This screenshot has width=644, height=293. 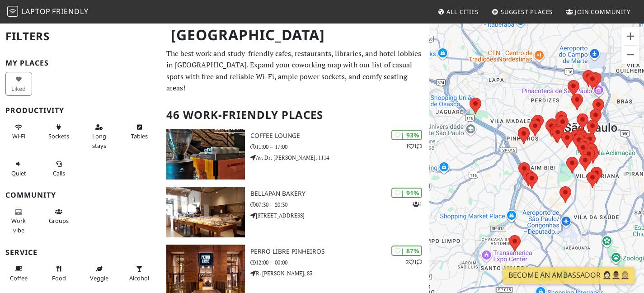 I want to click on h3: Productivity, so click(x=81, y=110).